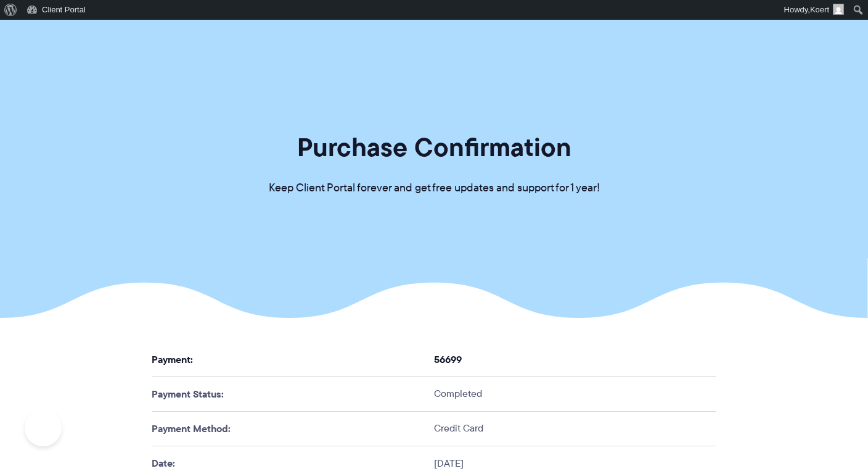 Image resolution: width=868 pixels, height=471 pixels. What do you see at coordinates (575, 359) in the screenshot?
I see `th: 56699` at bounding box center [575, 359].